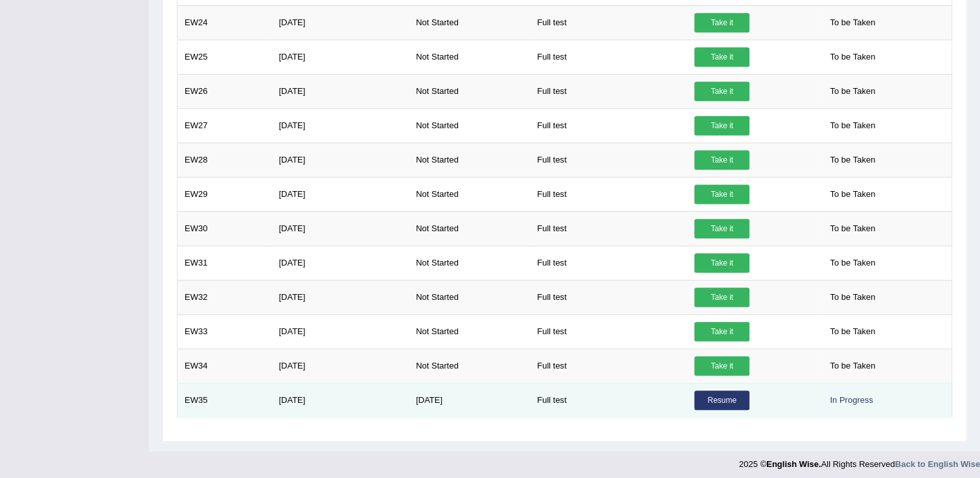 This screenshot has height=478, width=980. What do you see at coordinates (721, 401) in the screenshot?
I see `a: Resume` at bounding box center [721, 401].